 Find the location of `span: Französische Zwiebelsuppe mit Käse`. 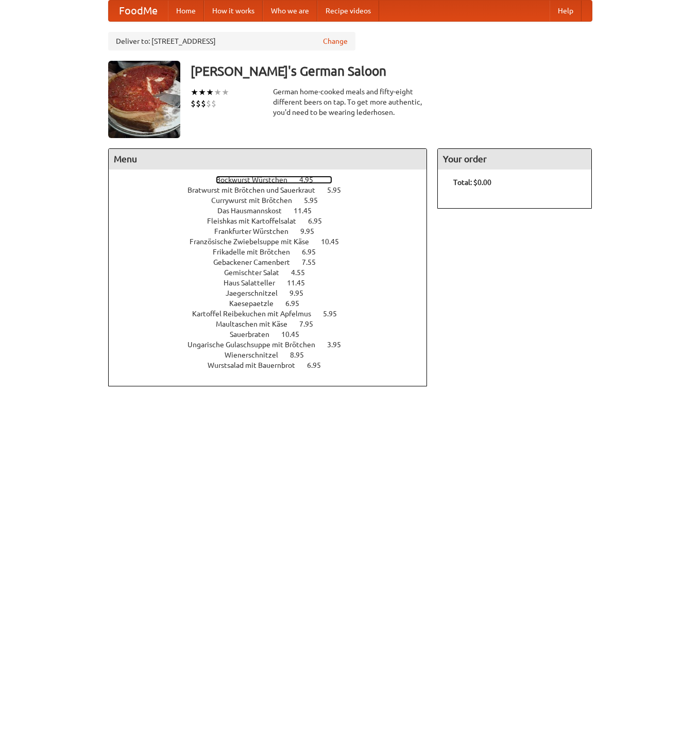

span: Französische Zwiebelsuppe mit Käse is located at coordinates (255, 242).